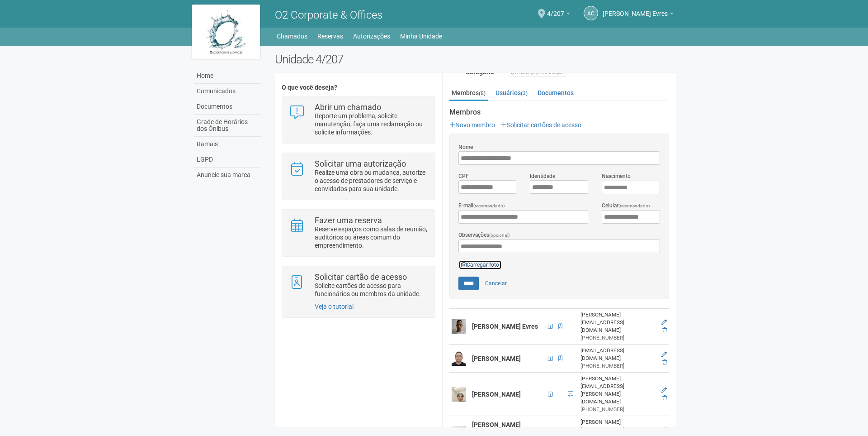 The image size is (868, 436). Describe the element at coordinates (480, 265) in the screenshot. I see `a: Carregar foto` at that location.